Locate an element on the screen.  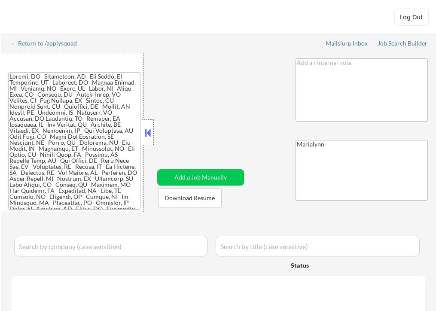
div: Status is located at coordinates (327, 265).